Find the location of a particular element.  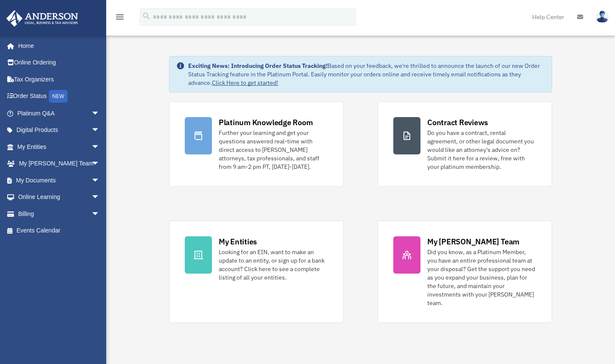

a: Click Here to get started! is located at coordinates (245, 83).